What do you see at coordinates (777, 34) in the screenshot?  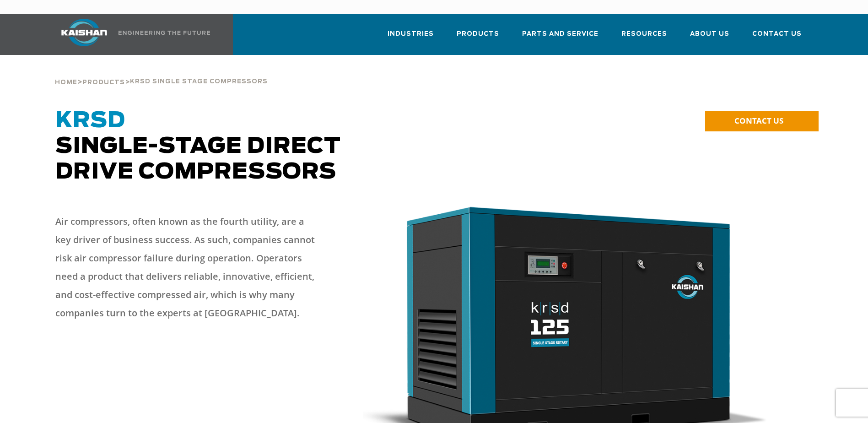 I see `span: Contact Us` at bounding box center [777, 34].